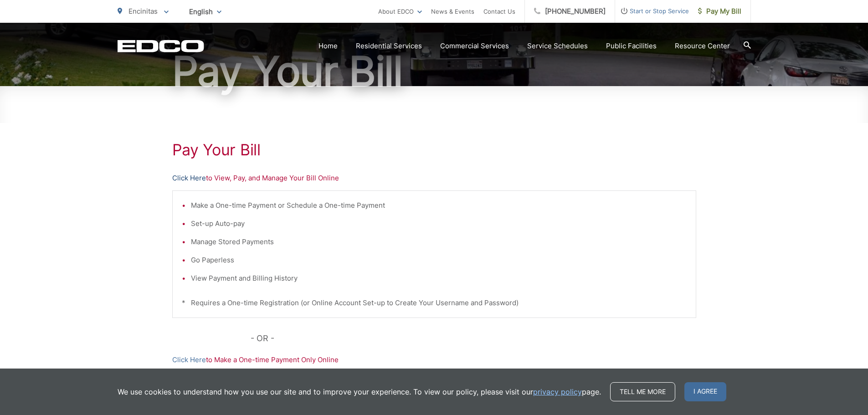 This screenshot has width=868, height=415. I want to click on p: to View, Pay, and Manage Your Bill Online, so click(434, 178).